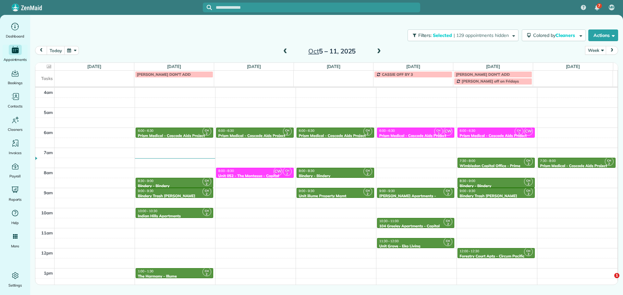 The width and height of the screenshot is (623, 295). I want to click on span: | 129 appointments hidden, so click(481, 35).